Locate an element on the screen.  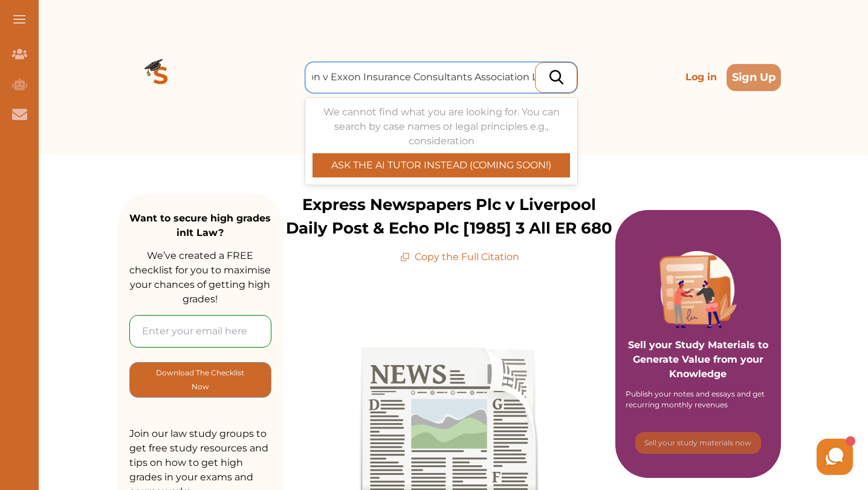
img: Logo is located at coordinates (161, 77).